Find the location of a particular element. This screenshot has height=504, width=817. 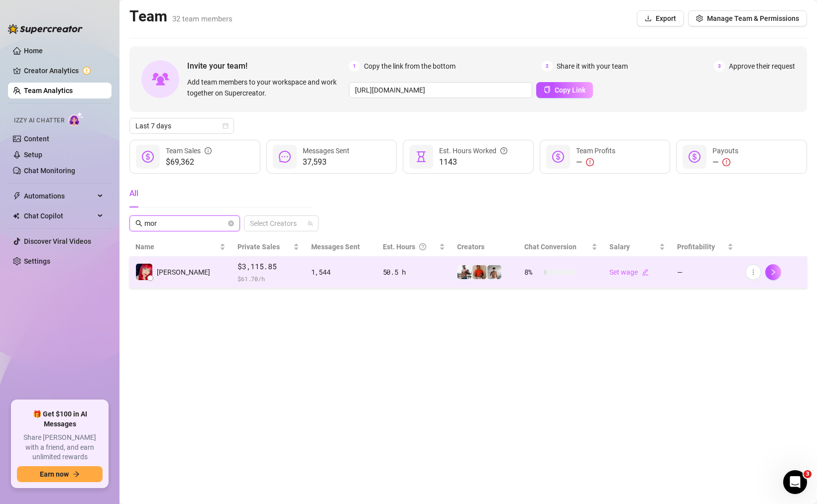

span: thunderbolt is located at coordinates (17, 196).